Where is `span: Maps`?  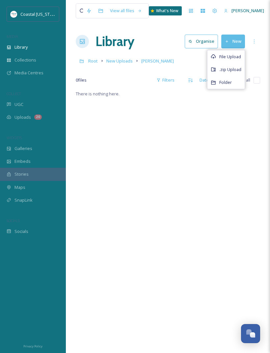
span: Maps is located at coordinates (20, 187).